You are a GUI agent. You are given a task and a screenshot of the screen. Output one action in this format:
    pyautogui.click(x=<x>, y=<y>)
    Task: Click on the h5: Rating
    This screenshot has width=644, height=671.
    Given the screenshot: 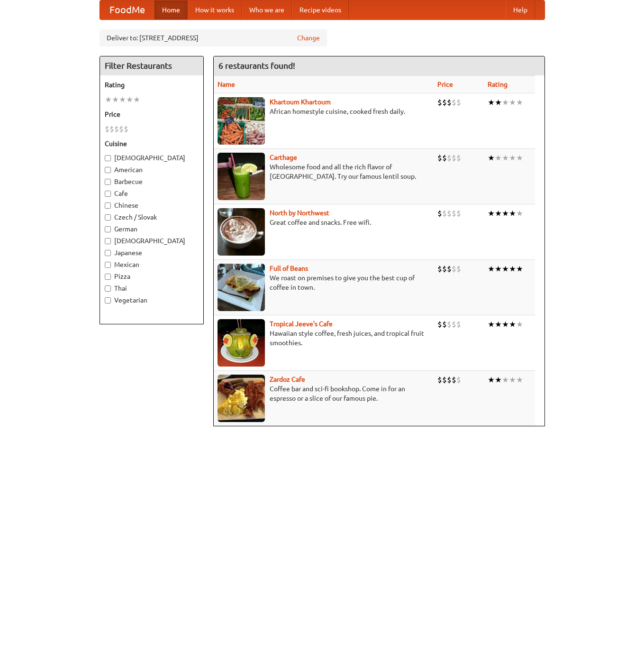 What is the action you would take?
    pyautogui.click(x=151, y=85)
    